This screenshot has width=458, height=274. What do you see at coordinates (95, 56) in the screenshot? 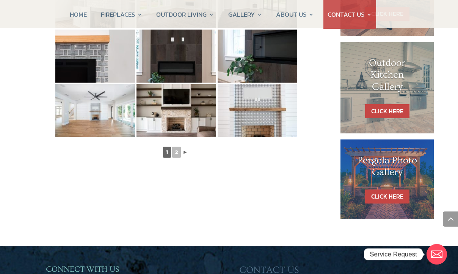
I see `img: 19` at bounding box center [95, 56].